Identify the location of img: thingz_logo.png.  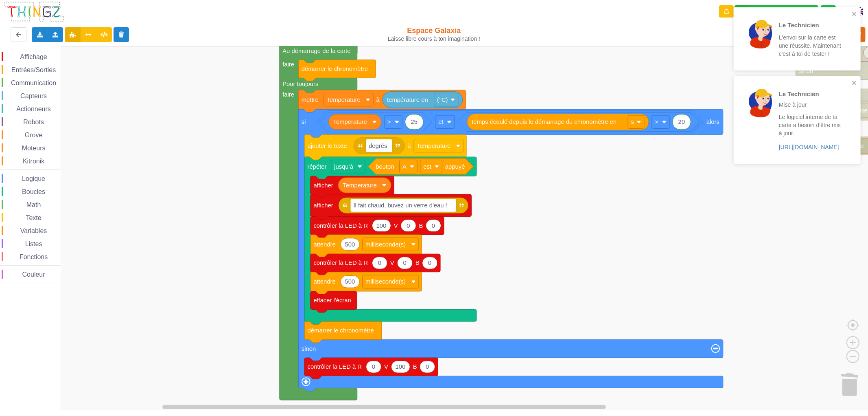
(34, 12).